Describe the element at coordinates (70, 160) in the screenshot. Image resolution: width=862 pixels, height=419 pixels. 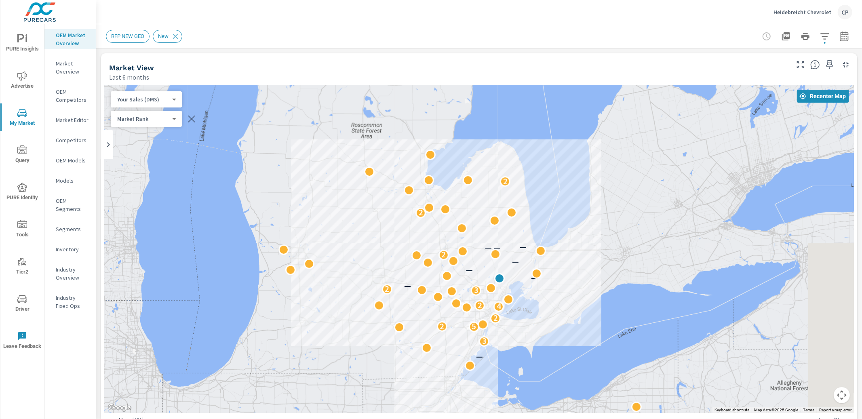
I see `div: OEM Models` at that location.